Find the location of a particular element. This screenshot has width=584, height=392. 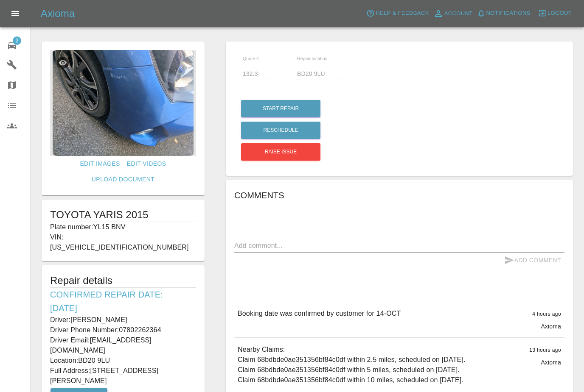

span: Logout is located at coordinates (559, 13).